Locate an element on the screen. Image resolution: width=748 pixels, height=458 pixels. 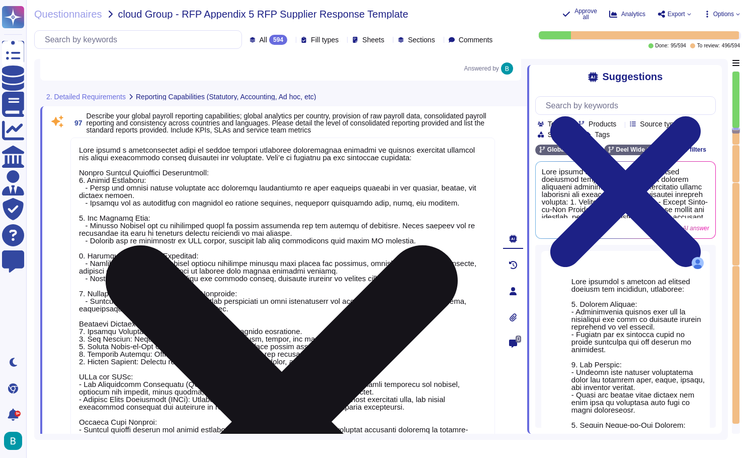
span: All is located at coordinates (264, 40).